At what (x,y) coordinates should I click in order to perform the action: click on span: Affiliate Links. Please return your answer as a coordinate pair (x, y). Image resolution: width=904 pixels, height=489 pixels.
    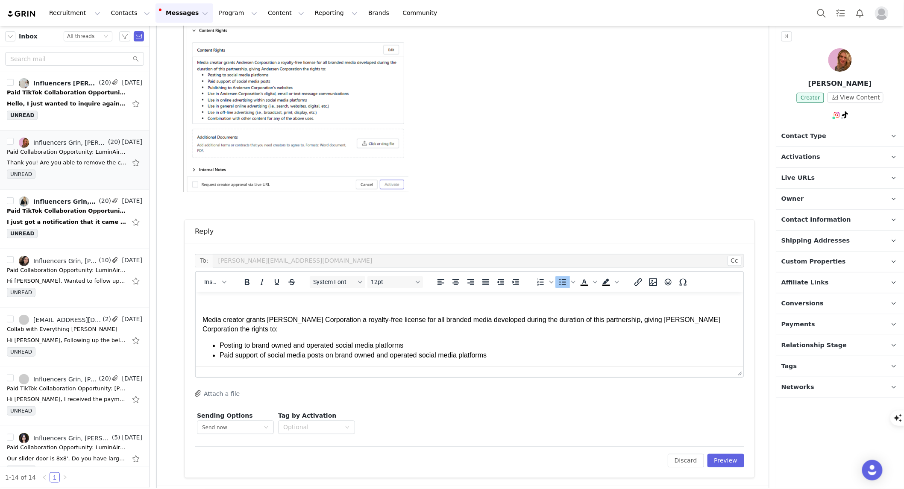
    Looking at the image, I should click on (804, 283).